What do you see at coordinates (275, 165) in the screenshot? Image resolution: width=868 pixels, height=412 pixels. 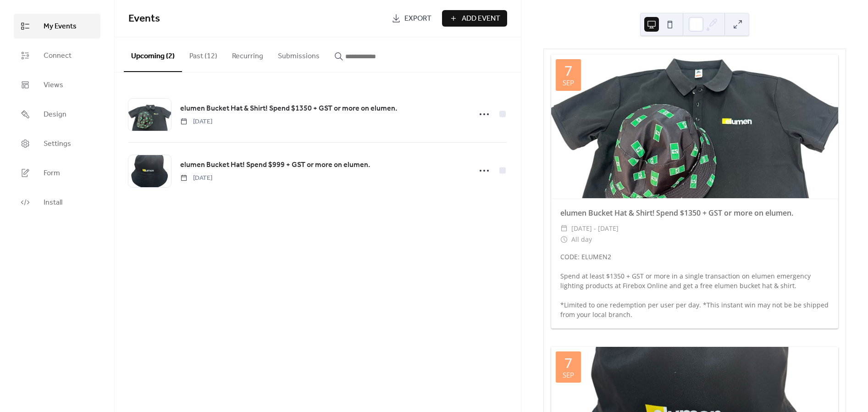 I see `a: elumen Bucket Hat! Spend $999 + GST or more on elumen.` at bounding box center [275, 165].